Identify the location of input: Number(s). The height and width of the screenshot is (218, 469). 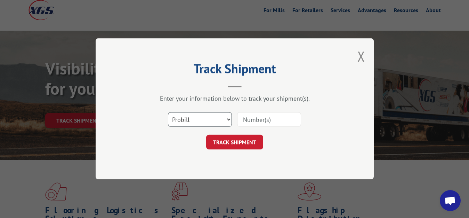
(269, 120).